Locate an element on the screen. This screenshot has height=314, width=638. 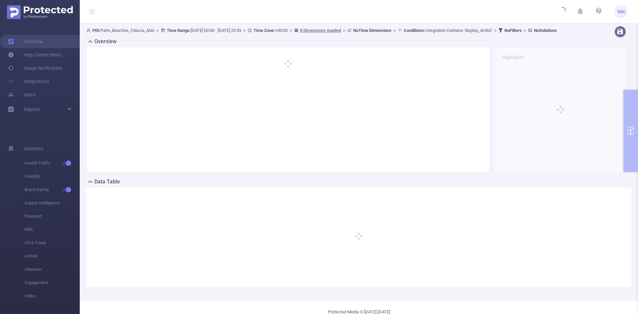
a: Users is located at coordinates (22, 95).